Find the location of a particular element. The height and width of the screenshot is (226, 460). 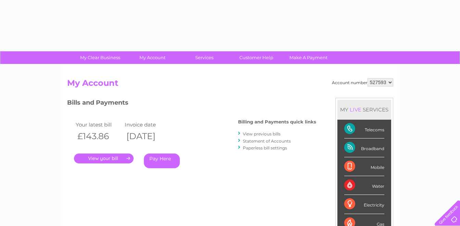

a: Customer Help is located at coordinates (256, 58).